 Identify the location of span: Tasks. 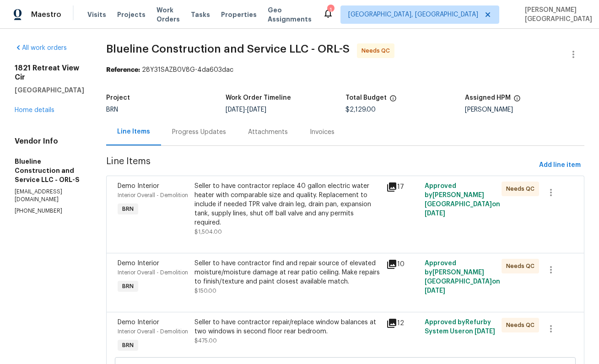
(200, 15).